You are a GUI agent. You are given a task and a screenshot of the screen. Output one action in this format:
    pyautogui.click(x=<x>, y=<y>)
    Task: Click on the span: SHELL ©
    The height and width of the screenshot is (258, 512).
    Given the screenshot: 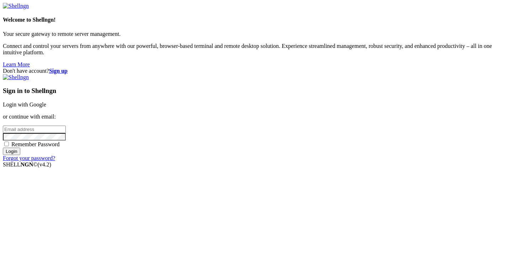 What is the action you would take?
    pyautogui.click(x=27, y=165)
    